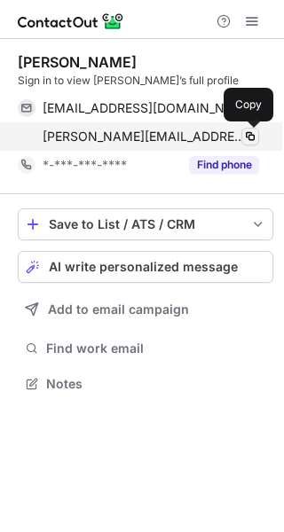 This screenshot has width=284, height=532. What do you see at coordinates (145, 224) in the screenshot?
I see `div: Save to List / ATS / CRM` at bounding box center [145, 224].